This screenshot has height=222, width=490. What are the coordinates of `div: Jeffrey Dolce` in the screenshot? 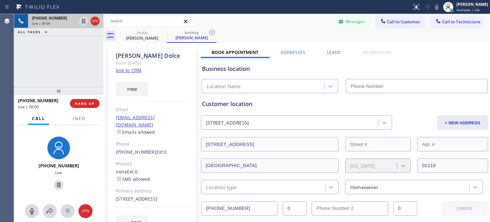 It's located at (191, 35).